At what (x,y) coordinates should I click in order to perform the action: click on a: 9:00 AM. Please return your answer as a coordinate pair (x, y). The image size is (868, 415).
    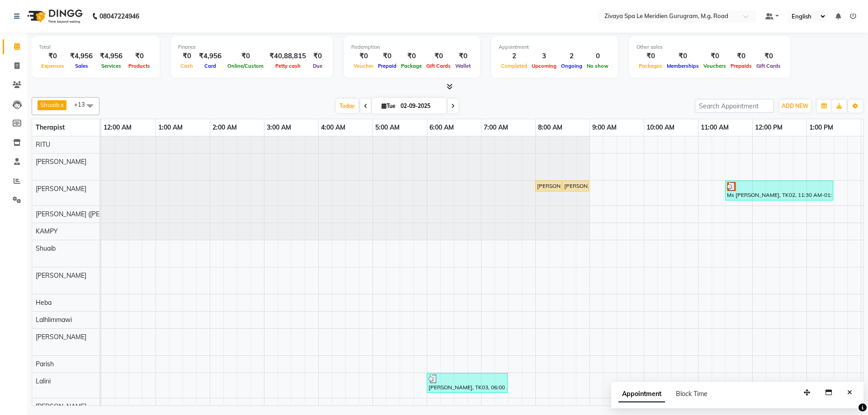
    Looking at the image, I should click on (604, 128).